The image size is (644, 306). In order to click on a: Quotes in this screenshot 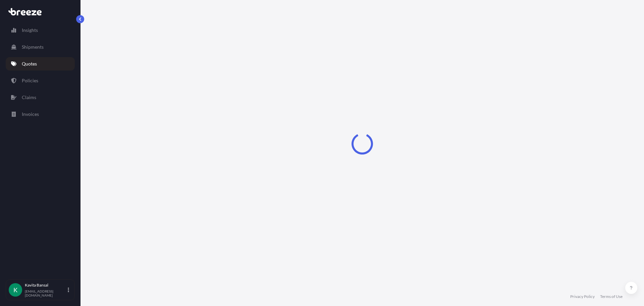, I will do `click(40, 64)`.